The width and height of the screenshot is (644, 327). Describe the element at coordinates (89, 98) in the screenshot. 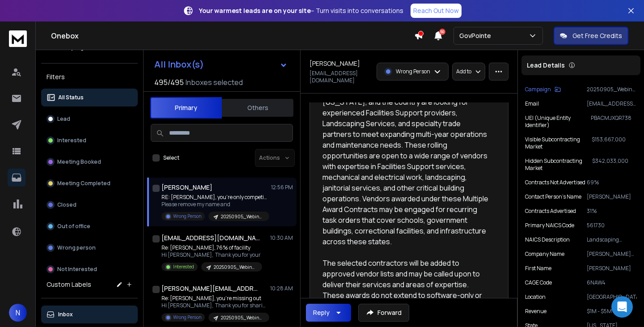

I see `button: All Status` at that location.